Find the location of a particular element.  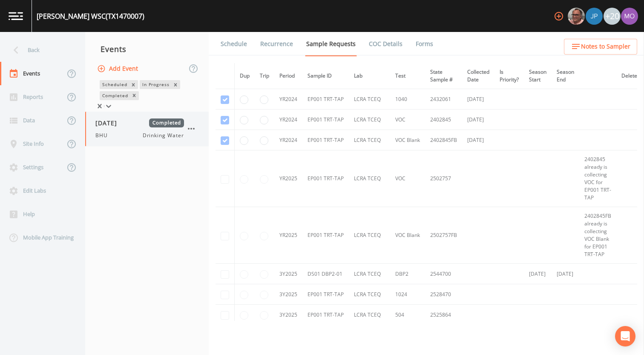

span: Notes to Sampler is located at coordinates (605, 46).